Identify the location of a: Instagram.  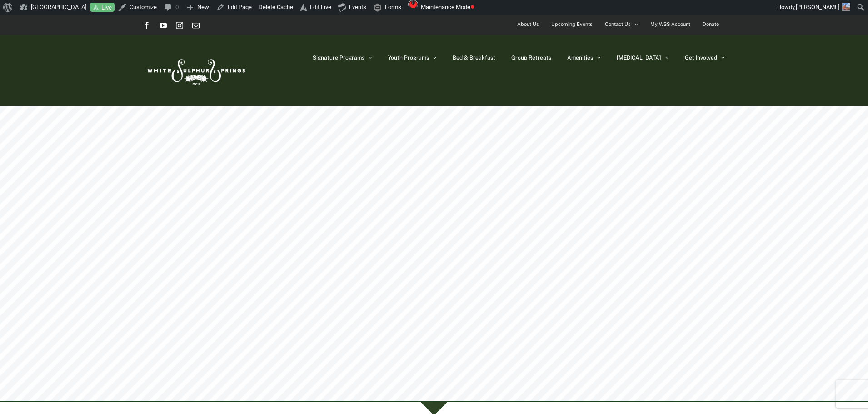
(180, 25).